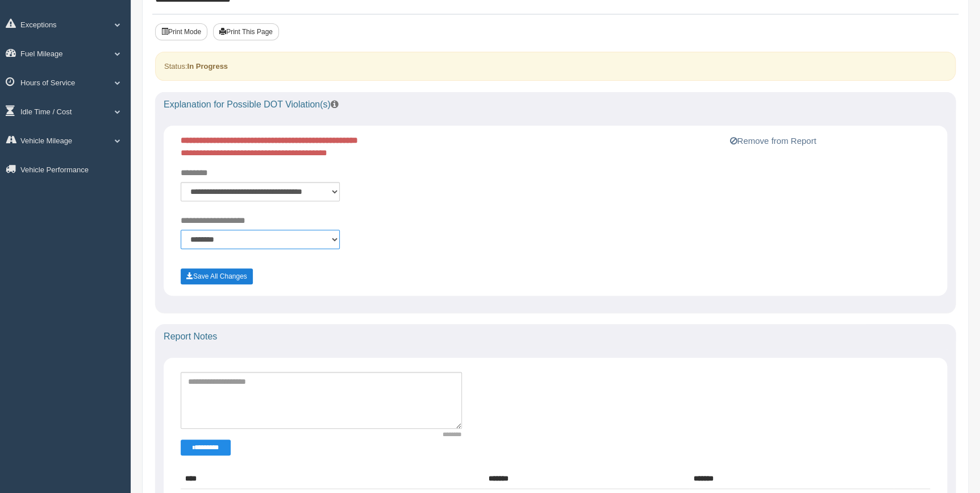  I want to click on button: Remove from Report, so click(773, 141).